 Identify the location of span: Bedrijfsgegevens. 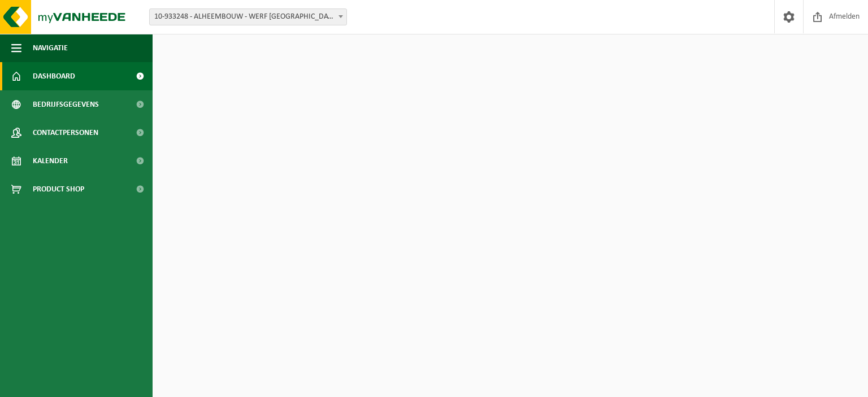
(66, 104).